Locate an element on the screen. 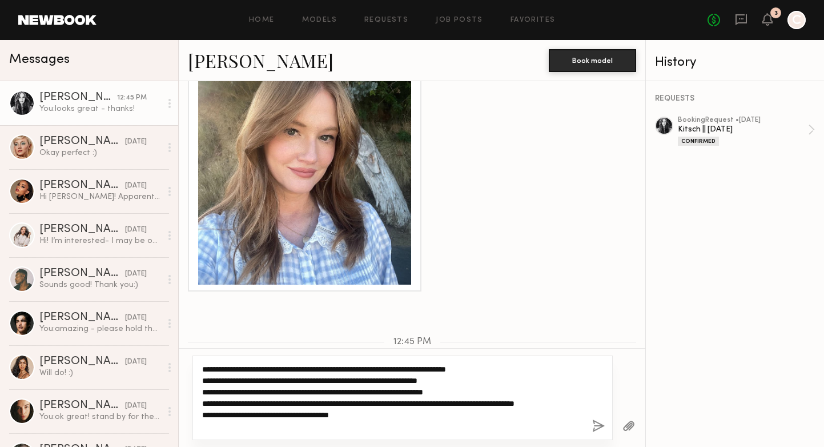  a: Requests is located at coordinates (386, 20).